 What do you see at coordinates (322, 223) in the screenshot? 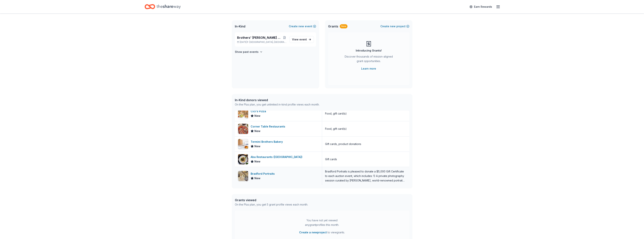
I see `div: You have not yet viewed any grant profiles this month.` at bounding box center [322, 223].